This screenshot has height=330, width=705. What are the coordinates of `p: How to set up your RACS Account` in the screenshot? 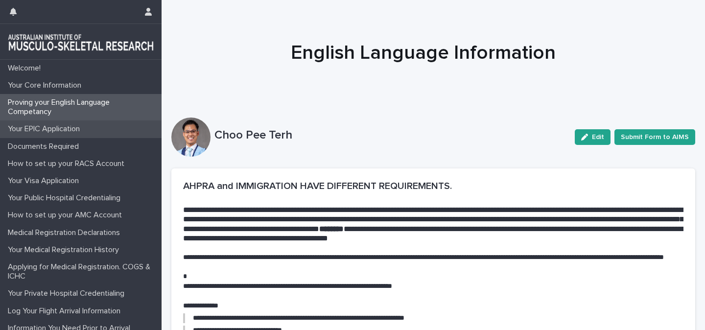 It's located at (68, 164).